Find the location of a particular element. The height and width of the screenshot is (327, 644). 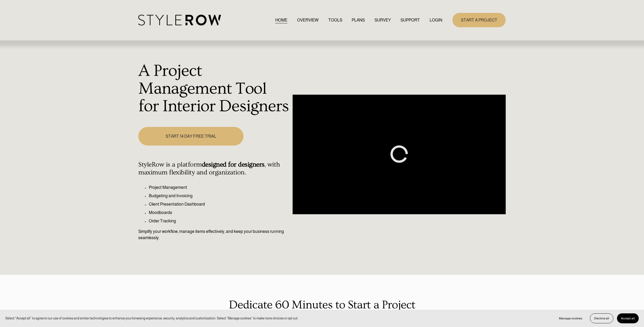

p: Select “Accept all” to agree to our use of cookies and similar technologies to enhance your brows... is located at coordinates (152, 318).